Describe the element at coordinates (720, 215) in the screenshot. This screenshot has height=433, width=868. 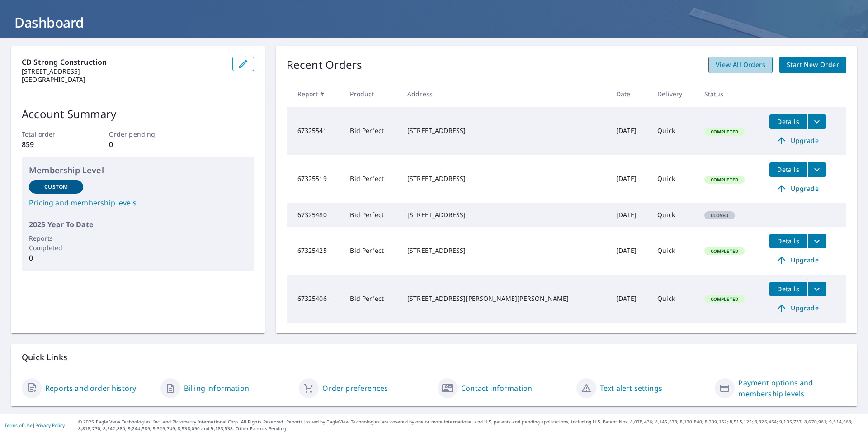
I see `span: Closed` at that location.